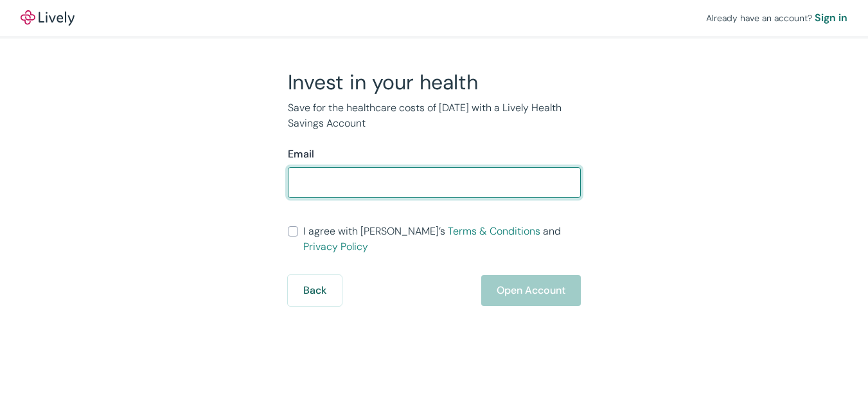 The image size is (868, 412). What do you see at coordinates (315, 290) in the screenshot?
I see `button: Back` at bounding box center [315, 290].